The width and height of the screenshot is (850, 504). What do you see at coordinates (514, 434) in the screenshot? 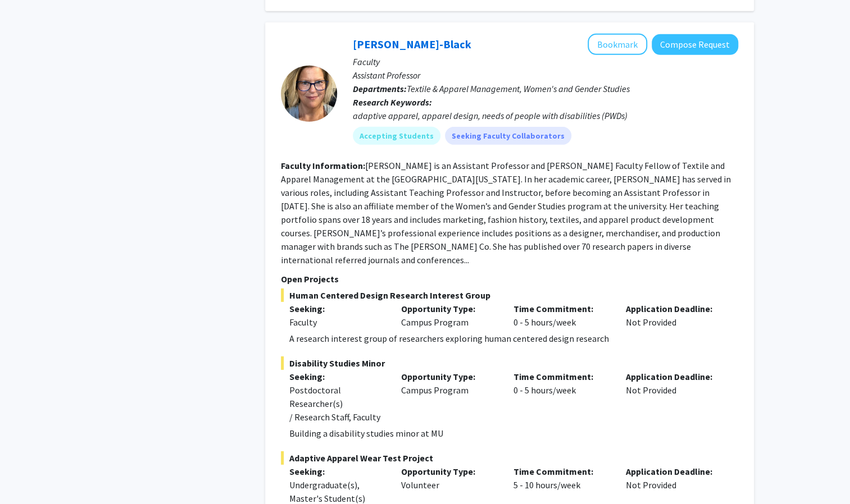
I see `p: Building a disability studies minor at MU` at bounding box center [514, 434].